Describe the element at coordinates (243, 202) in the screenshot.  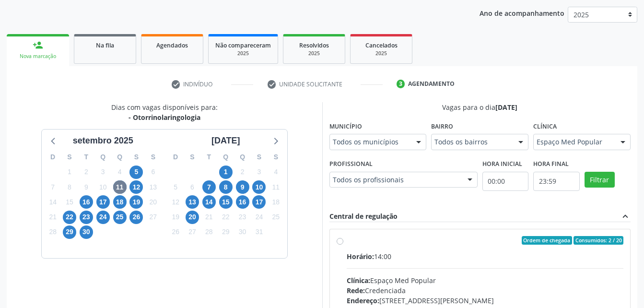
I see `span: quinta-feira, 16 de outubro de 2025` at that location.